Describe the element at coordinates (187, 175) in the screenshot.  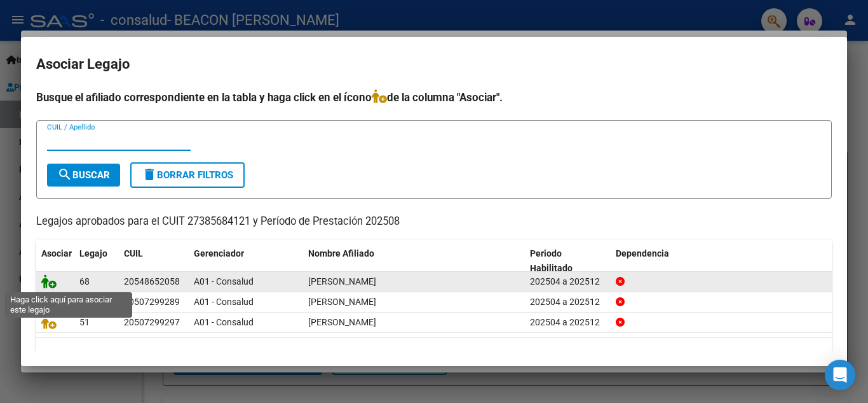
I see `button: Borrar Filtros` at that location.